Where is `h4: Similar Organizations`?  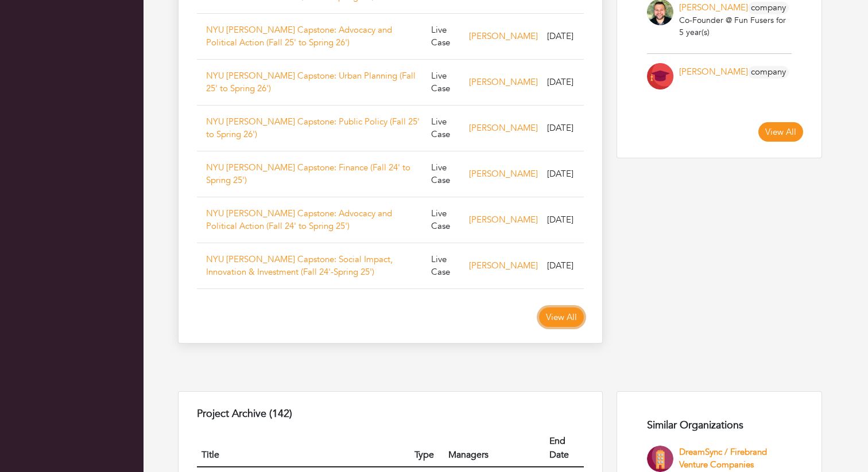
h4: Similar Organizations is located at coordinates (719, 426).